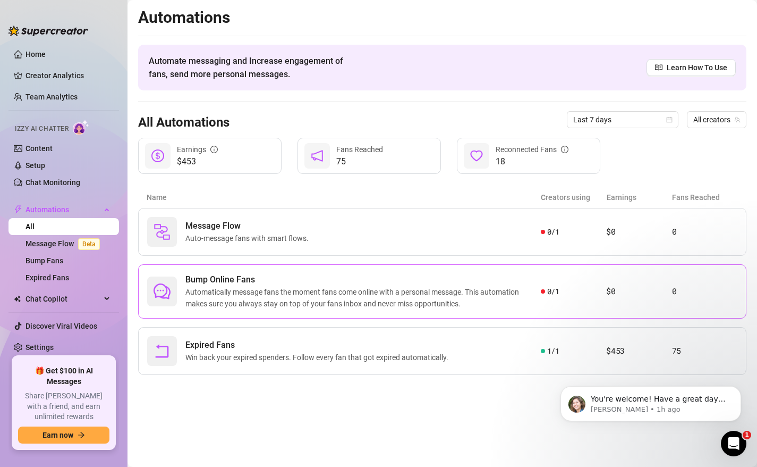  Describe the element at coordinates (41, 129) in the screenshot. I see `span: Izzy AI Chatter` at that location.